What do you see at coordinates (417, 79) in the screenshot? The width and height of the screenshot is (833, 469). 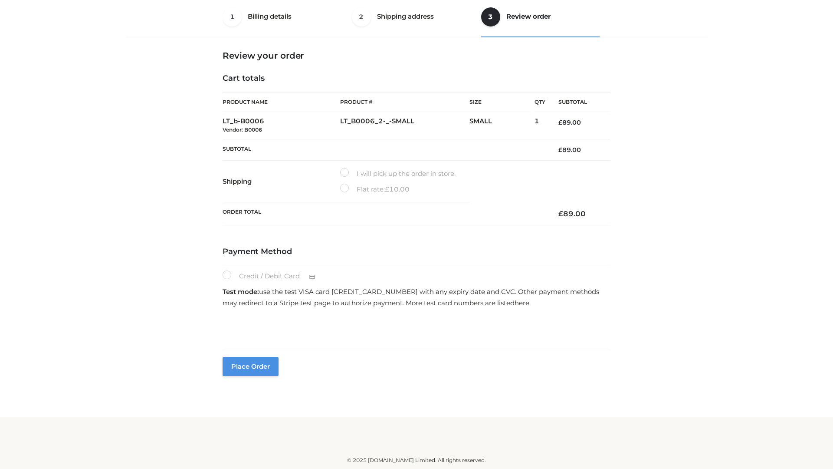 I see `h4: Cart totals` at bounding box center [417, 79].